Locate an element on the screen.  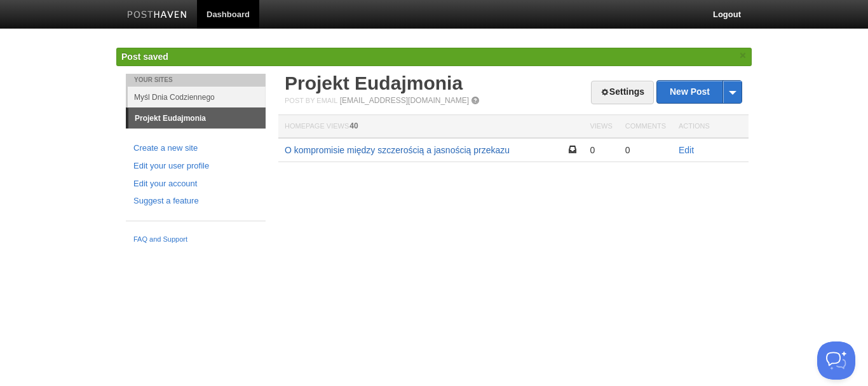
span: Post by Email is located at coordinates (311, 100).